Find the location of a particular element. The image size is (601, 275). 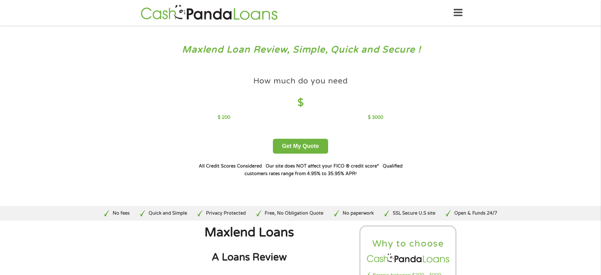

span: Maxlend Loans is located at coordinates (249, 232).